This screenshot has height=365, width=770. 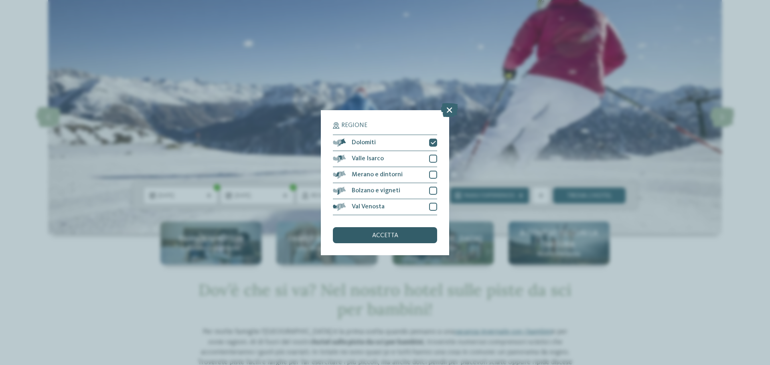 I want to click on span: accetta, so click(x=385, y=236).